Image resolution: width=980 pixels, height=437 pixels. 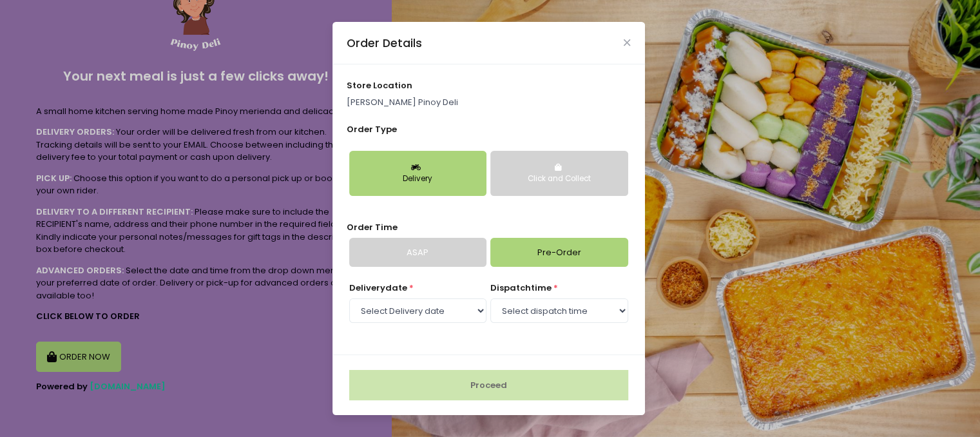 I want to click on span: Order Type, so click(x=372, y=129).